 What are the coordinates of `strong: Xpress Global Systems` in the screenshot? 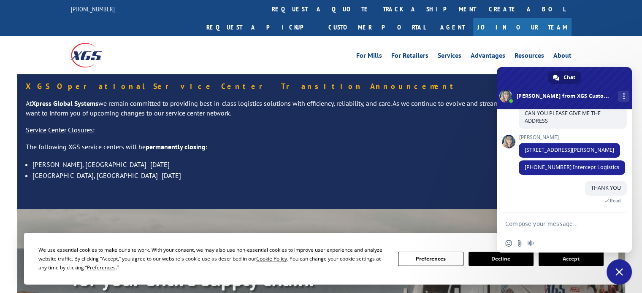 It's located at (65, 103).